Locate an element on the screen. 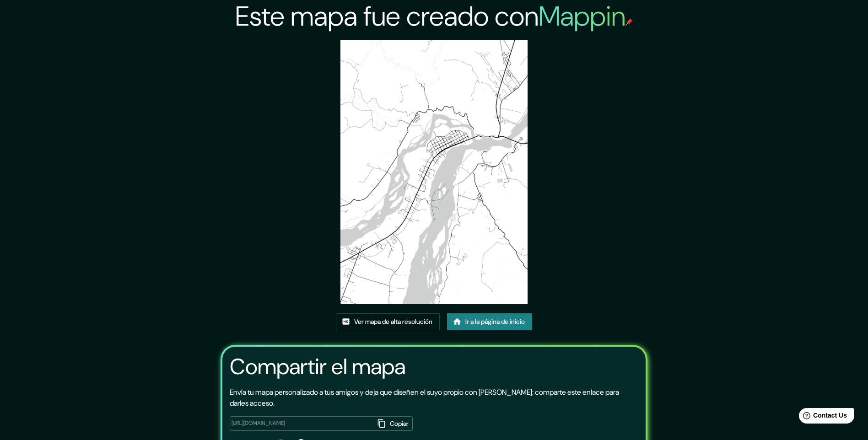 This screenshot has width=868, height=440. font: Copiar is located at coordinates (399, 424).